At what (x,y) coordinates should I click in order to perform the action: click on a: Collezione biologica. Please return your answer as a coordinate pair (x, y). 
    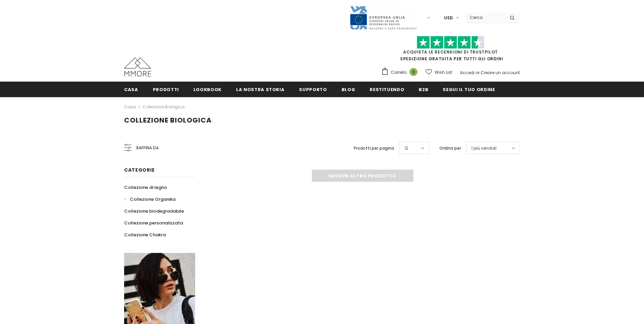
    Looking at the image, I should click on (164, 107).